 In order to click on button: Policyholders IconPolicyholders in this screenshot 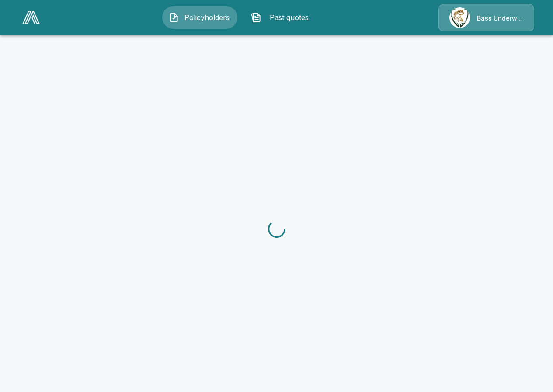, I will do `click(200, 18)`.